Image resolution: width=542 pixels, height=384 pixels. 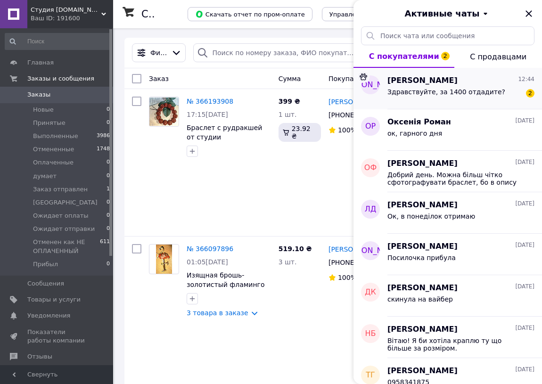 What do you see at coordinates (366, 14) in the screenshot?
I see `span: Управление статусами` at bounding box center [366, 14].